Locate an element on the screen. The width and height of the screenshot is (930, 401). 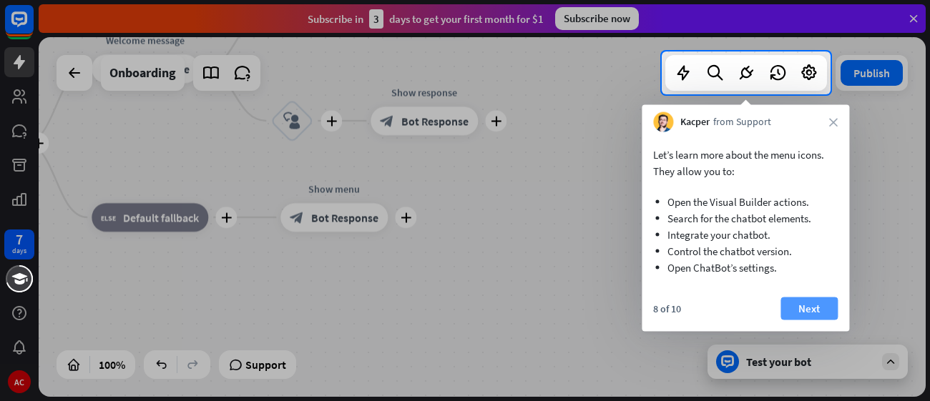
div: 8 of 10 is located at coordinates (667, 309).